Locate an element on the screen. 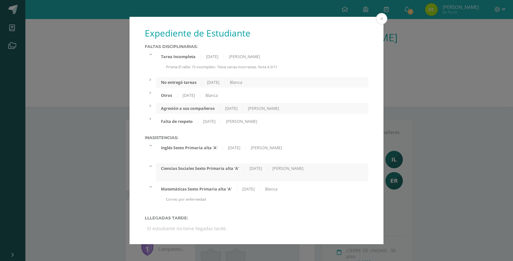 This screenshot has width=513, height=261. div: Ciencias Sociales Sexto Primaria alta 'A' is located at coordinates (200, 168).